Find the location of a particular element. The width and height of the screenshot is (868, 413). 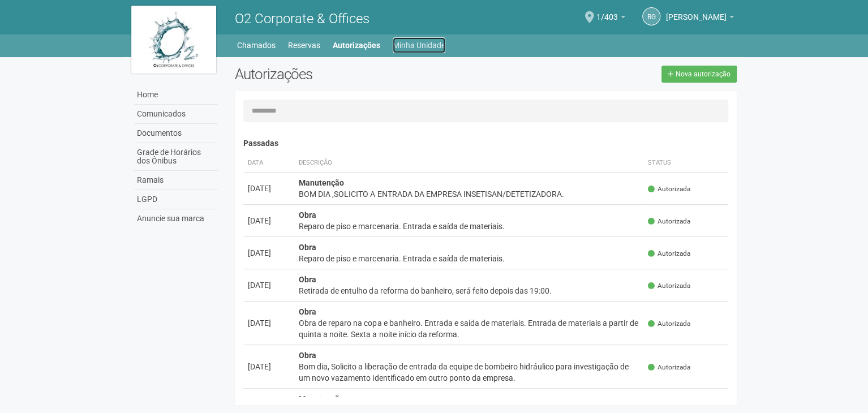

a: Minha Unidade is located at coordinates (419, 45).